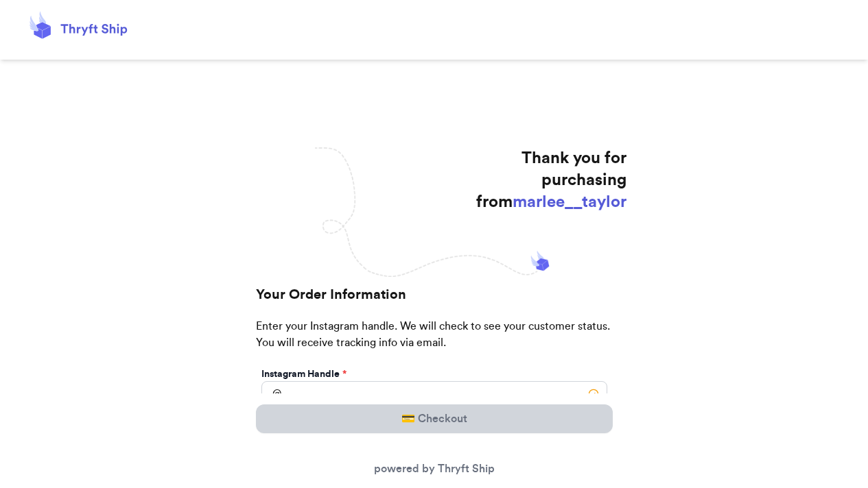  Describe the element at coordinates (550, 180) in the screenshot. I see `h1: Thank you for purchasing from` at that location.